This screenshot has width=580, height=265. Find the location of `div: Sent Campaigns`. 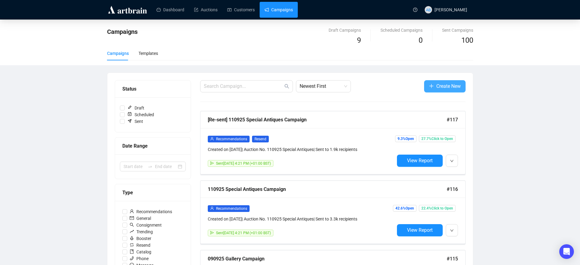

div: Sent Campaigns is located at coordinates (458, 30).